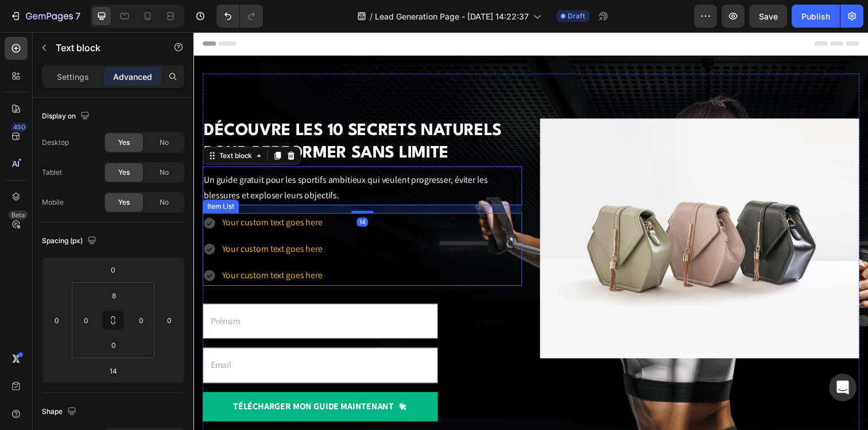 This screenshot has width=868, height=430. Describe the element at coordinates (172, 194) in the screenshot. I see `div: 14` at that location.